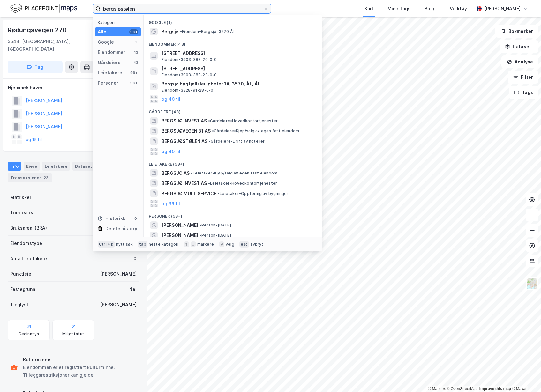 This screenshot has width=541, height=392. What do you see at coordinates (23, 213) in the screenshot?
I see `div: Tomteareal` at bounding box center [23, 213].